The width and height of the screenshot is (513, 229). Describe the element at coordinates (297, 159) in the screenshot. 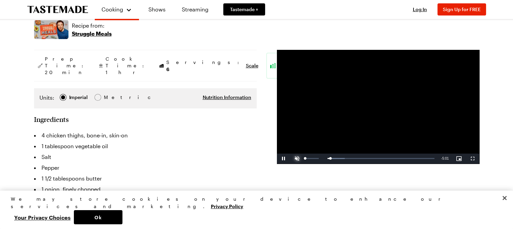

I see `button: Unmute` at that location.